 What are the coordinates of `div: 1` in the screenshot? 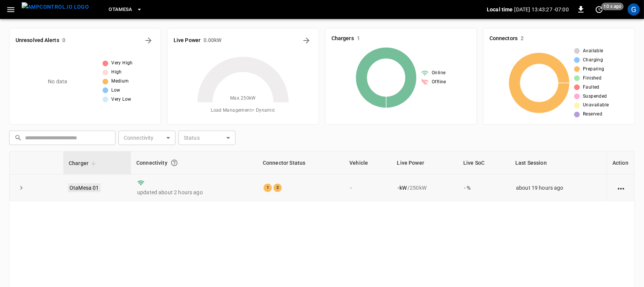 It's located at (268, 188).